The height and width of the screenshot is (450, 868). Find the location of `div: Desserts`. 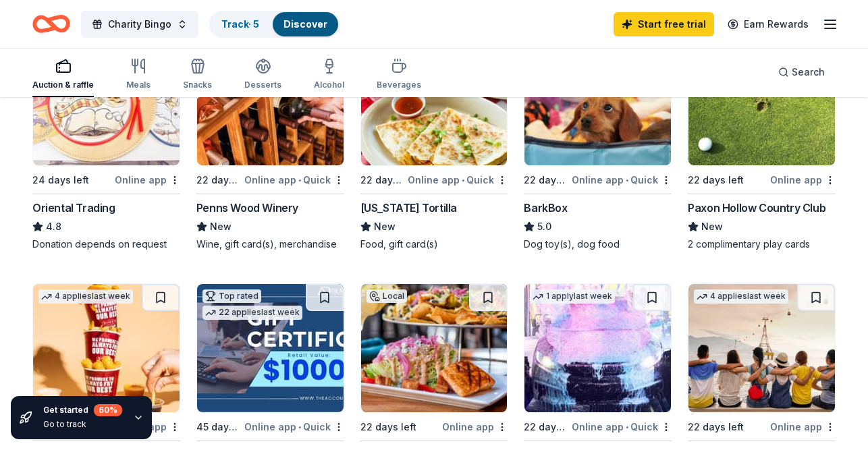

div: Desserts is located at coordinates (262, 85).